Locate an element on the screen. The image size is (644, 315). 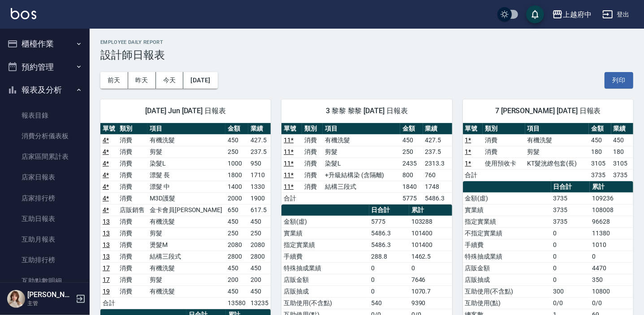
td: 合計 is located at coordinates (473, 175).